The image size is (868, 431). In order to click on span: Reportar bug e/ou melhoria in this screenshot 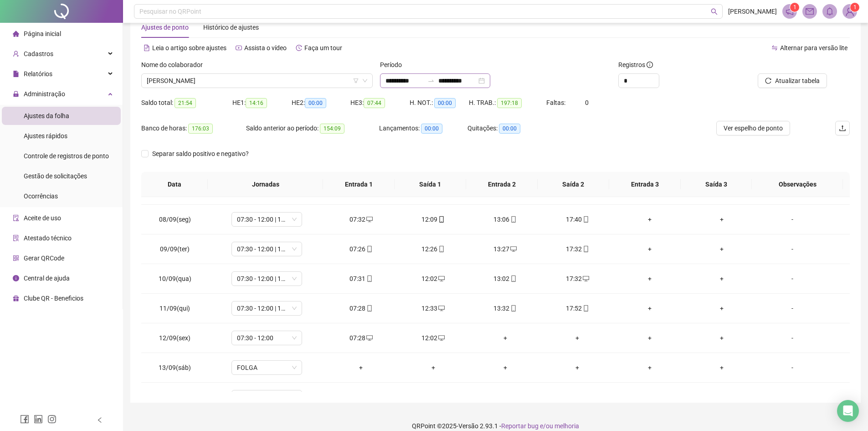, I will do `click(540, 426)`.